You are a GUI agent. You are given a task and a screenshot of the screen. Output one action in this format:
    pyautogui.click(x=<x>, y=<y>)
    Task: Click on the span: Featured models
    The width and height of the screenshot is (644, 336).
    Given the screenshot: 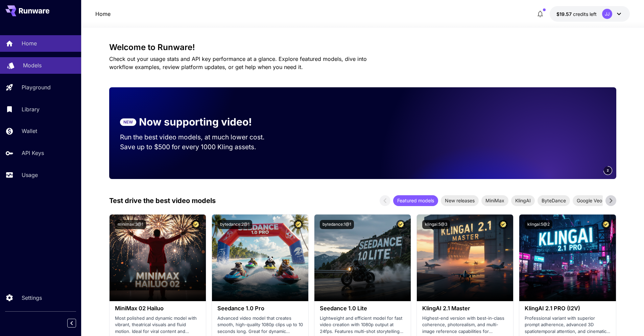 What is the action you would take?
    pyautogui.click(x=415, y=201)
    